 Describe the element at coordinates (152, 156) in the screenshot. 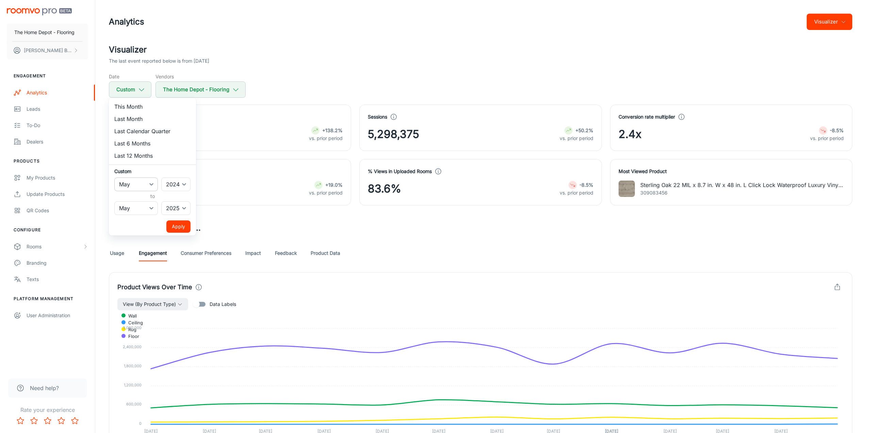

I see `li: Last 12 Months` at that location.